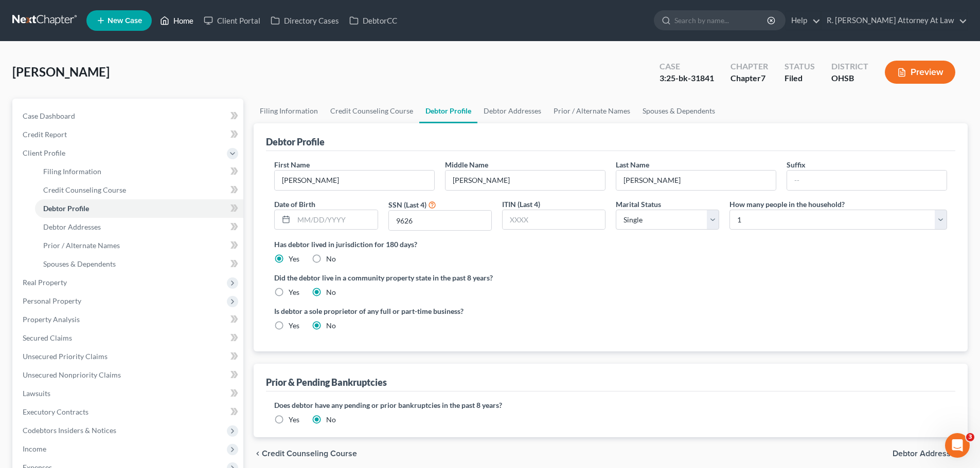 This screenshot has height=468, width=980. I want to click on span: Codebtors Insiders & Notices, so click(69, 430).